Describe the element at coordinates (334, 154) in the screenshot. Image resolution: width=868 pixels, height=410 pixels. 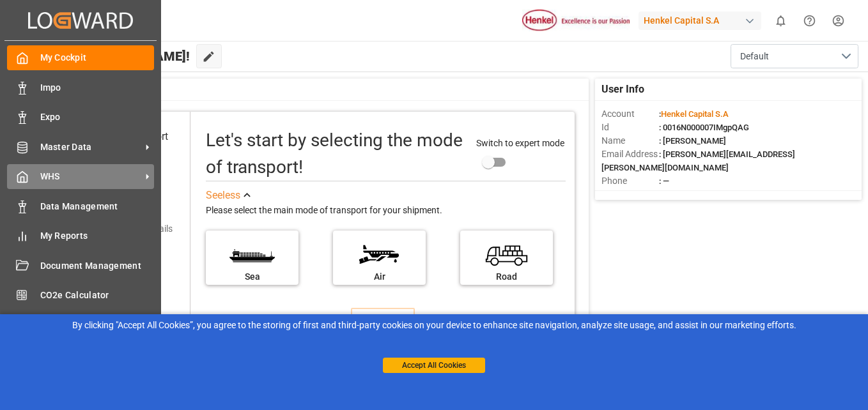
I see `div: Let's start by selecting the mode of transport!` at that location.